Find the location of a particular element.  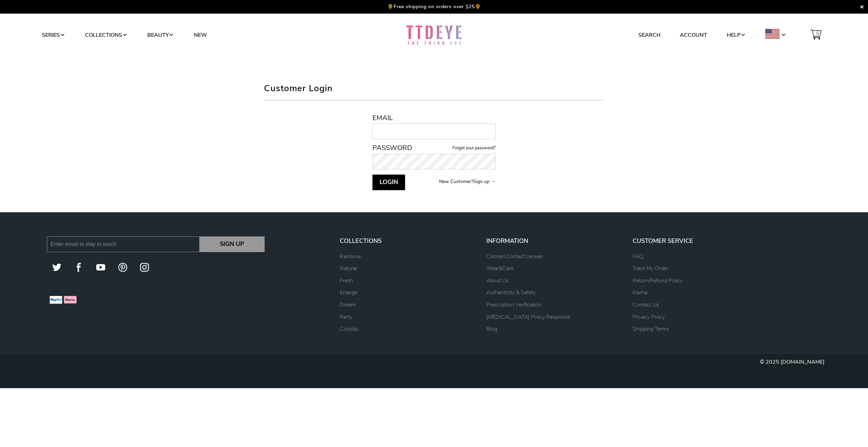

a: Klarna is located at coordinates (640, 293).